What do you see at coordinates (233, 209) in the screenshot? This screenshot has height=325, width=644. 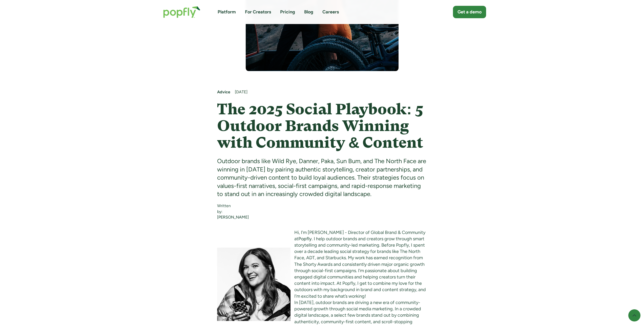 I see `div: Written by:` at bounding box center [233, 209].